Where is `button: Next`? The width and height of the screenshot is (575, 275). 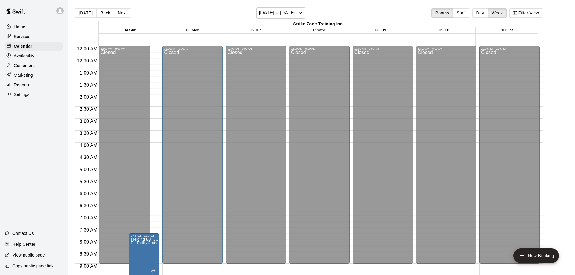
button: Next is located at coordinates (122, 13).